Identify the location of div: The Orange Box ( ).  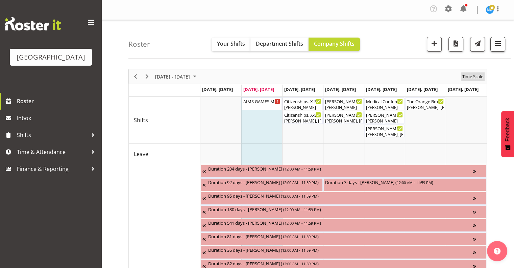
(425, 101).